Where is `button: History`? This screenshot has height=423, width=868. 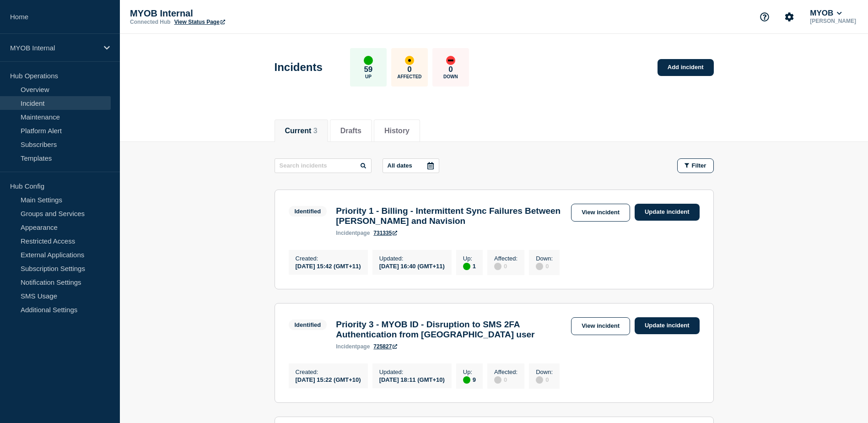 button: History is located at coordinates (397, 131).